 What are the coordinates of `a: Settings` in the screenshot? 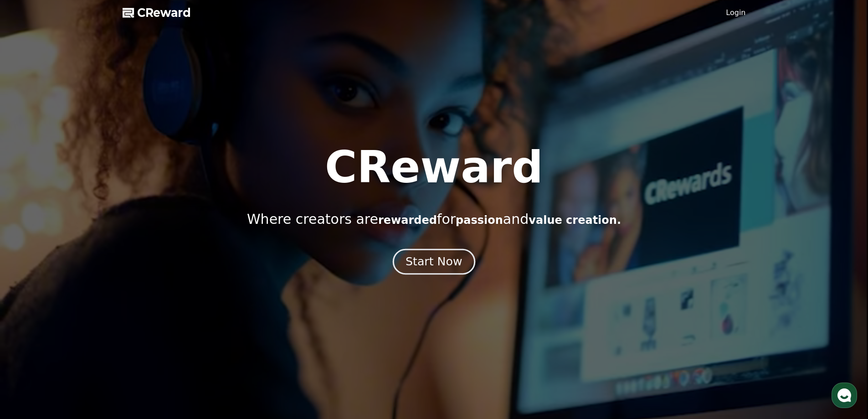 It's located at (146, 300).